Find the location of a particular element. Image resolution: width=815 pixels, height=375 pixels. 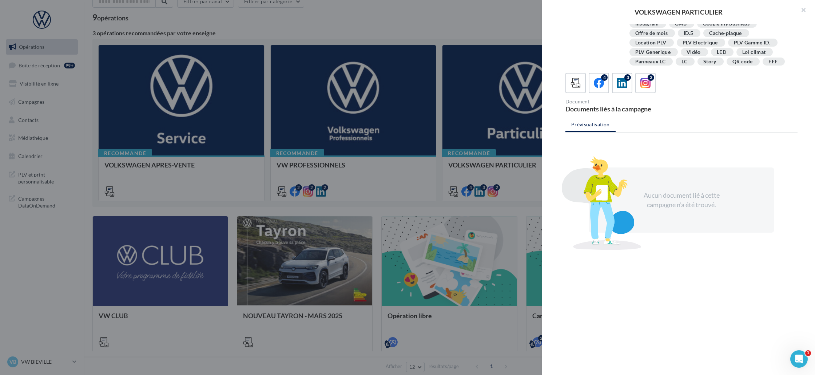

div: ID.5 is located at coordinates (689, 33).